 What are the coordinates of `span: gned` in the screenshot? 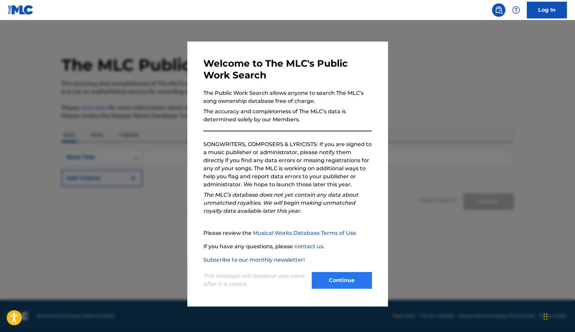 It's located at (355, 144).